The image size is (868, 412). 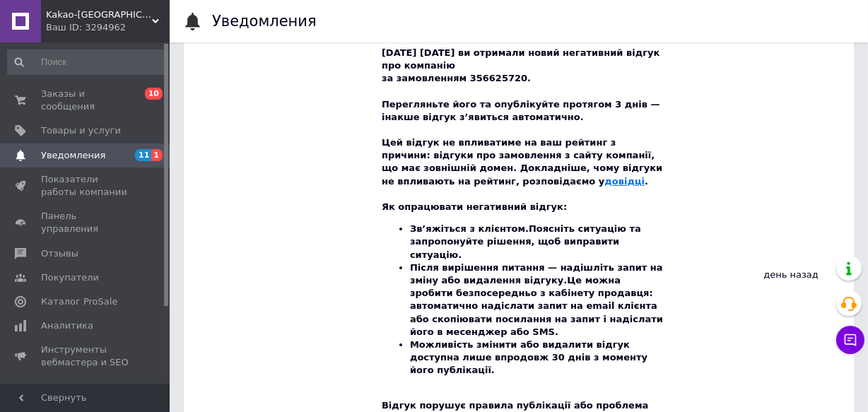 I want to click on input: Поиск, so click(x=86, y=62).